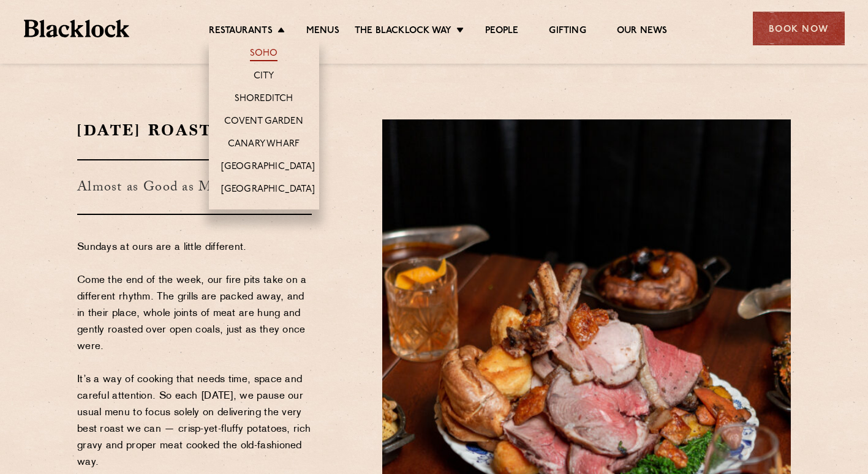  I want to click on a: Covent Garden, so click(263, 122).